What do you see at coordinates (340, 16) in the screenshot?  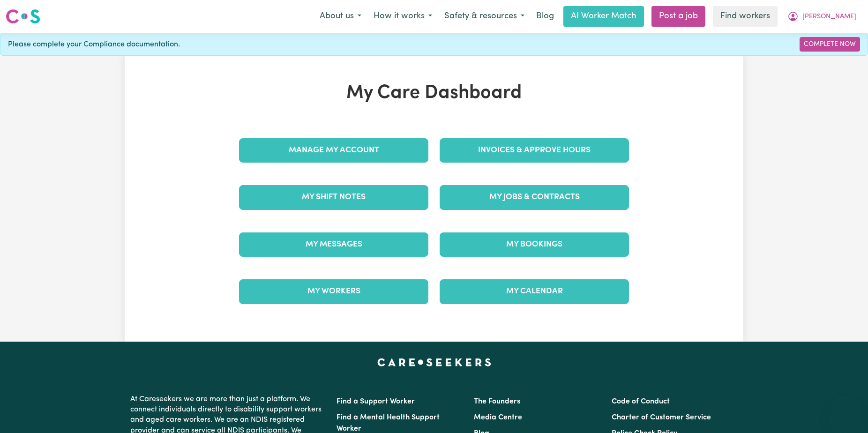 I see `button: About us` at bounding box center [340, 16].